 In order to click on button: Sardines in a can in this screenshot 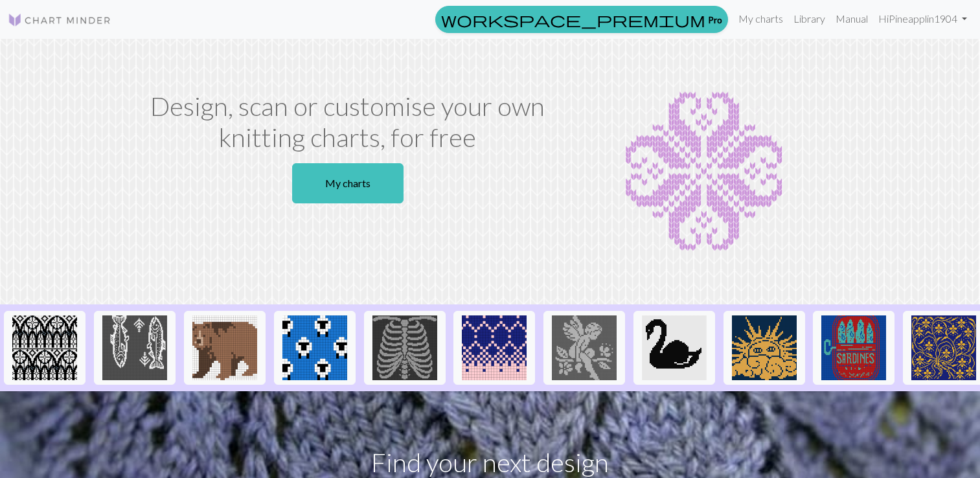, I will do `click(854, 347)`.